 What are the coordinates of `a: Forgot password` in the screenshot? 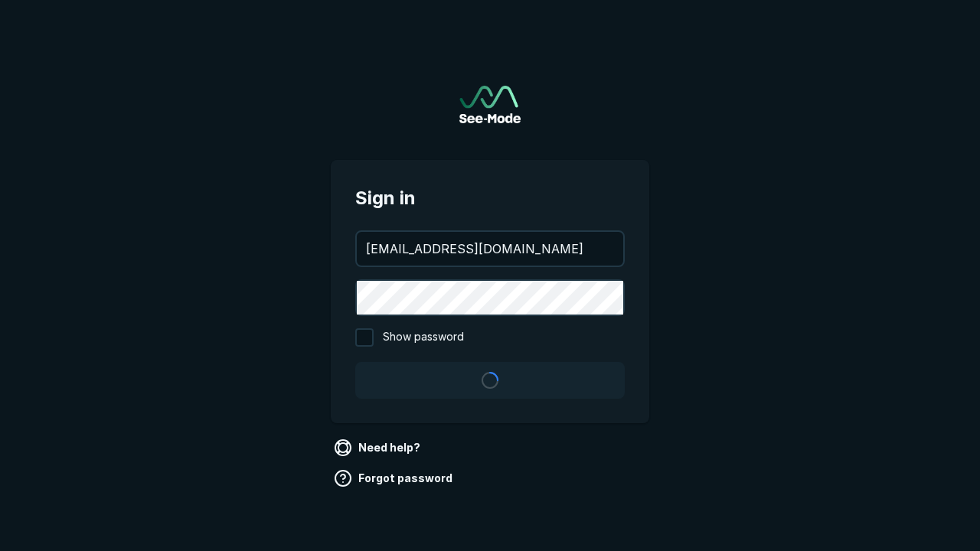 It's located at (394, 479).